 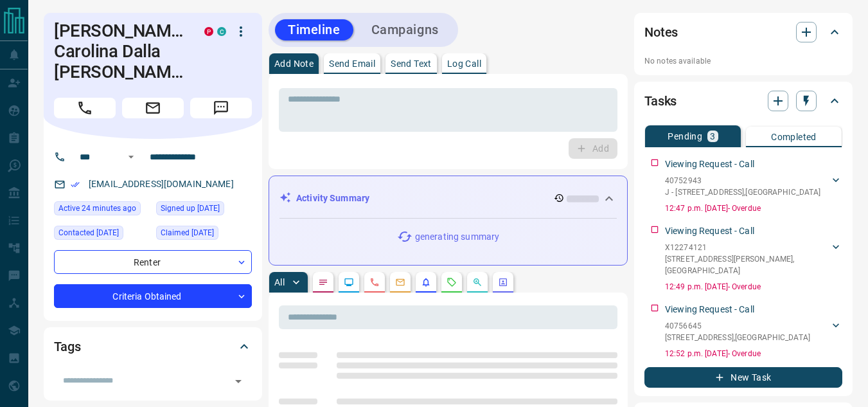 What do you see at coordinates (713, 136) in the screenshot?
I see `p: 3` at bounding box center [713, 136].